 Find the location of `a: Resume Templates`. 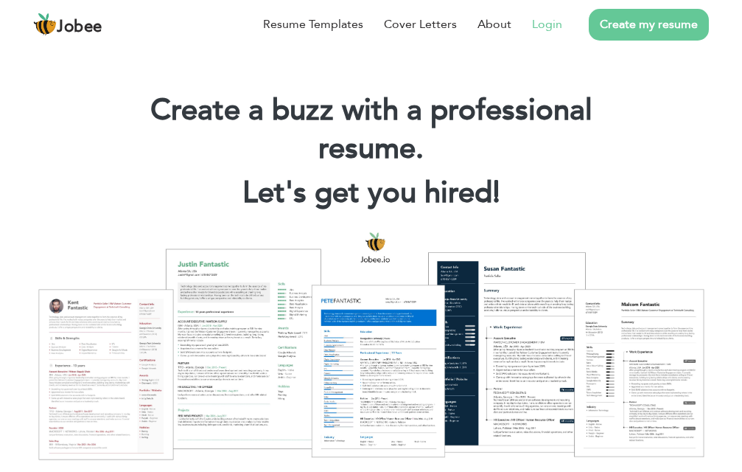

a: Resume Templates is located at coordinates (313, 24).